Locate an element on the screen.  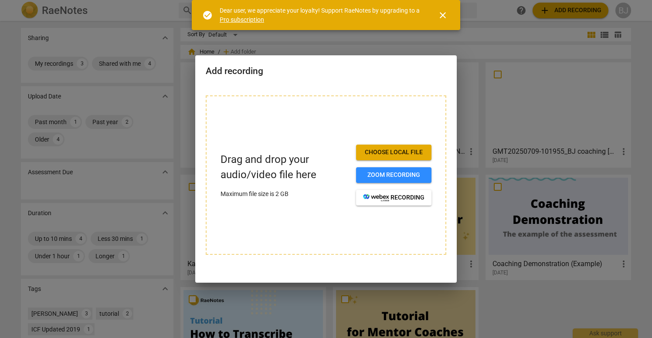
span: Zoom recording is located at coordinates (393, 175).